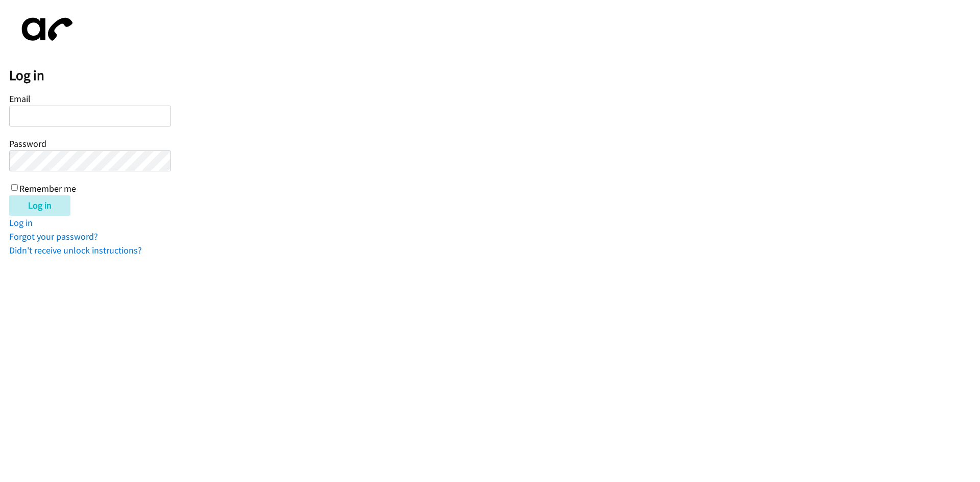 This screenshot has width=980, height=482. Describe the element at coordinates (45, 29) in the screenshot. I see `img: aphone-8a226864a2ddd6a5e75d1ebefc011f4aa8f32683c2d82f3fb0802fe031f96514.svg` at that location.